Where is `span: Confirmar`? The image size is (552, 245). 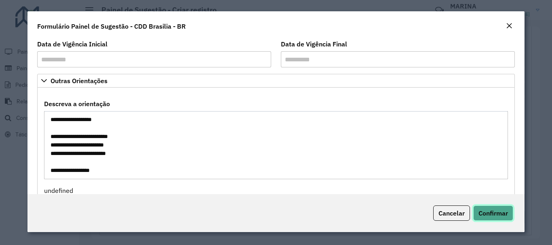 span: Confirmar is located at coordinates (493, 213).